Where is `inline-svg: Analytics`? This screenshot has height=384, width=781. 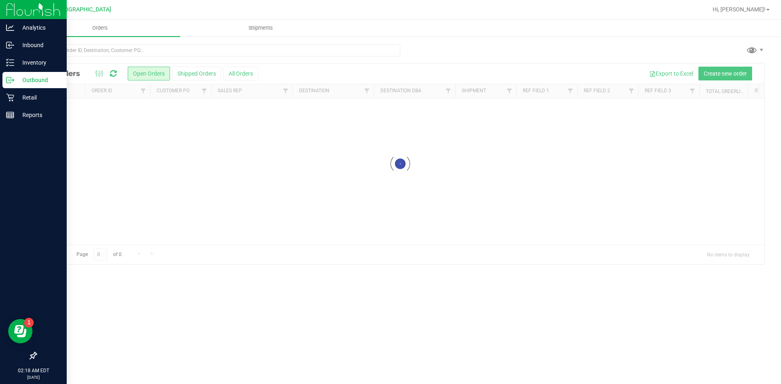
inline-svg: Analytics is located at coordinates (10, 28).